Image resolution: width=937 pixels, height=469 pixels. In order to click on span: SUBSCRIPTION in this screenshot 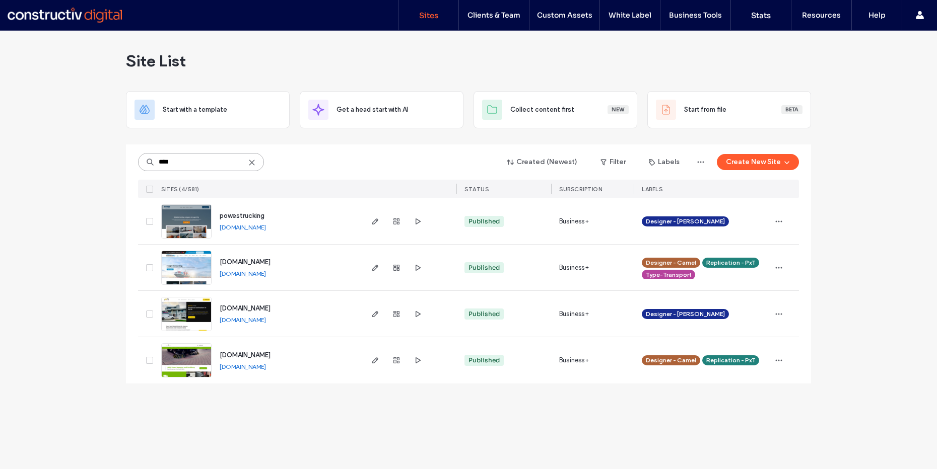, I will do `click(580, 189)`.